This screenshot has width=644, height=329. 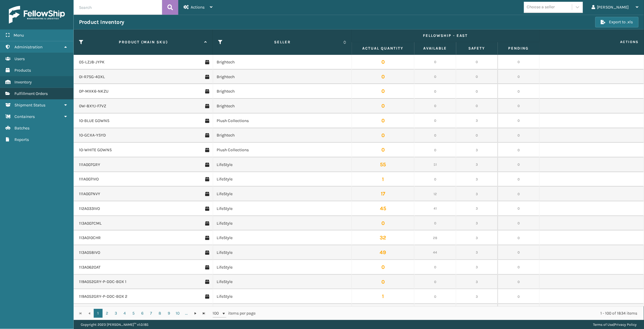 I want to click on a: 0W-8XYJ-F7VZ, so click(x=92, y=106).